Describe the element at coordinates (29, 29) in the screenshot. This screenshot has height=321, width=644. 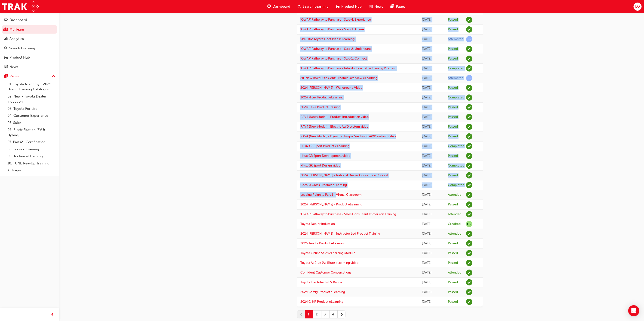
I see `a: My Team` at that location.